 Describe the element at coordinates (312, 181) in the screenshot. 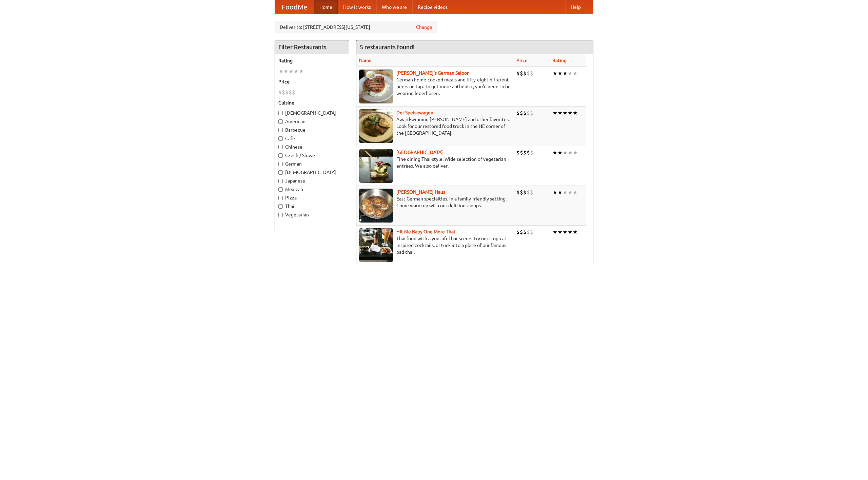

I see `label: Japanese` at that location.